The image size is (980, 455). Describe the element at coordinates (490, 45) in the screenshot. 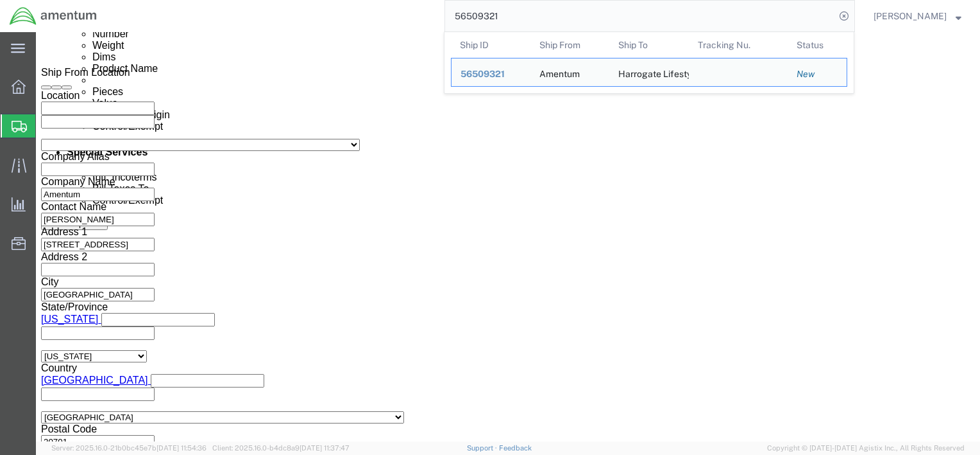

I see `th: Ship ID` at that location.